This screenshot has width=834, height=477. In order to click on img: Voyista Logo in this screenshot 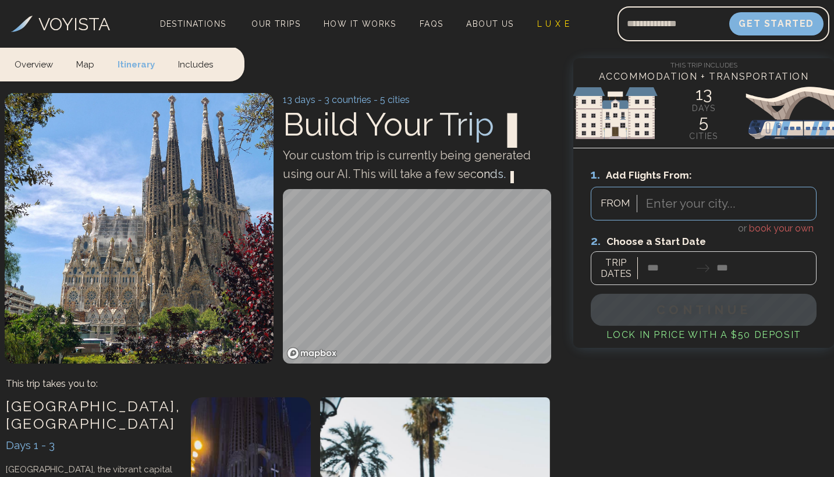, I will do `click(22, 24)`.